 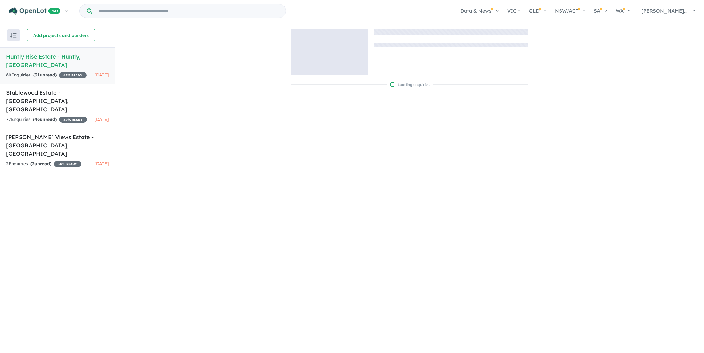 What do you see at coordinates (35, 11) in the screenshot?
I see `img: Openlot PRO Logo White` at bounding box center [35, 11].